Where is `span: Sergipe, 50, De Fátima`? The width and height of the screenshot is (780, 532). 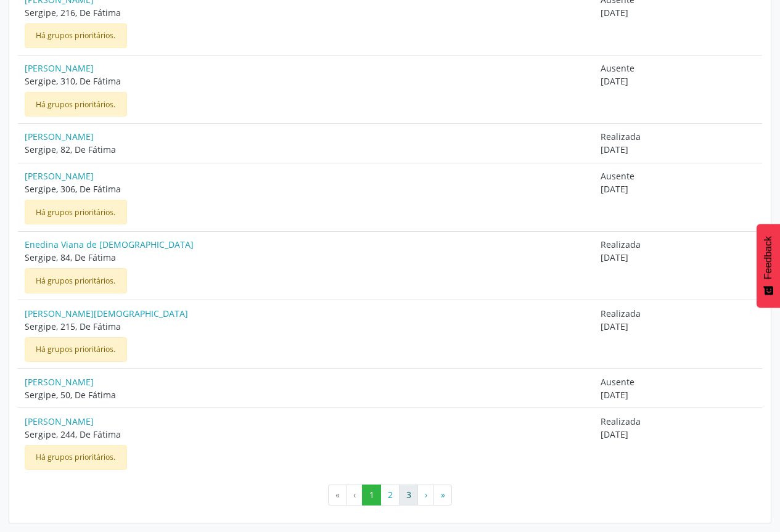
span: Sergipe, 50, De Fátima is located at coordinates (307, 394).